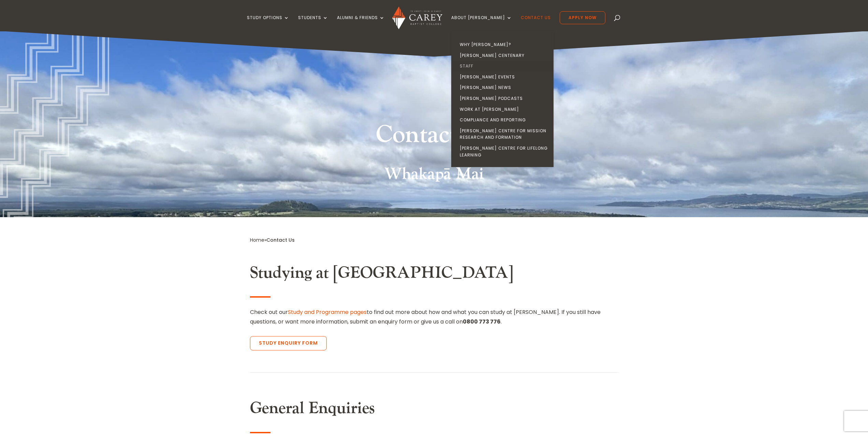  Describe the element at coordinates (504, 66) in the screenshot. I see `a: Staff` at that location.